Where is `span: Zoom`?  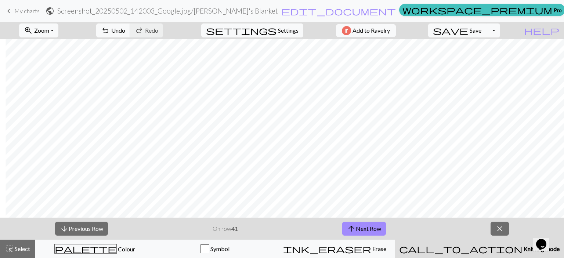
span: Zoom is located at coordinates (42, 30).